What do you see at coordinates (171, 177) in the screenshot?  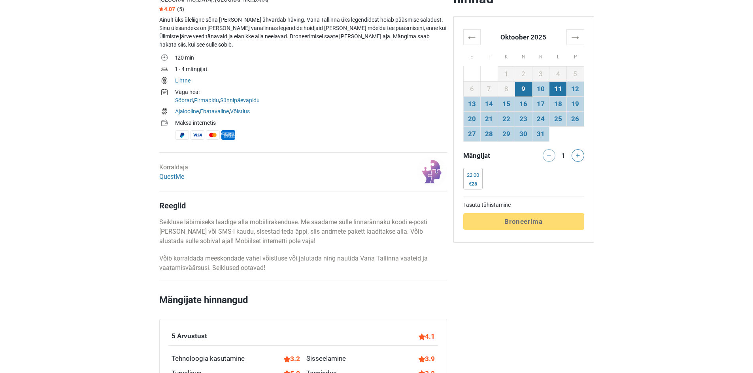 I see `a: QuestMe` at bounding box center [171, 177].